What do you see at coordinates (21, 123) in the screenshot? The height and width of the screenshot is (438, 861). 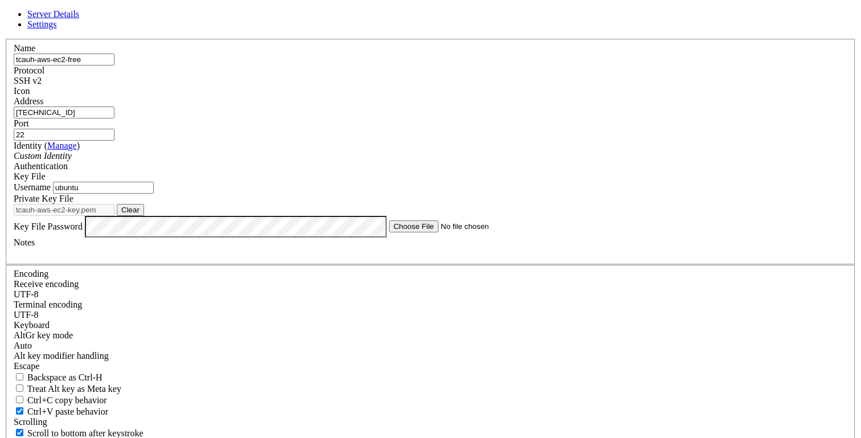 I see `label: Port` at bounding box center [21, 123].